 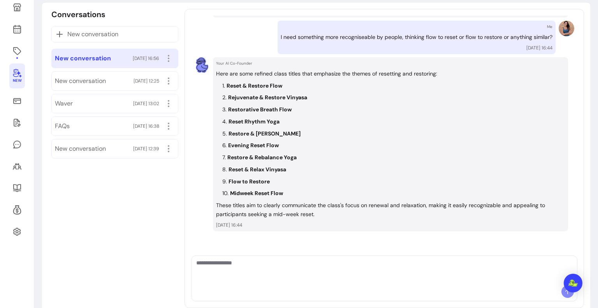 What do you see at coordinates (17, 51) in the screenshot?
I see `a: Offerings` at bounding box center [17, 51].